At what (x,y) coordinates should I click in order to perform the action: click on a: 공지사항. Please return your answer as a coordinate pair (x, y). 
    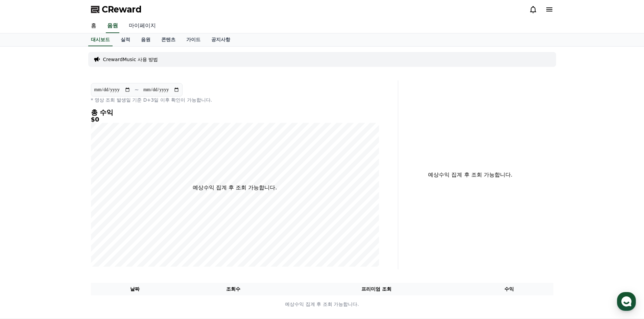
    Looking at the image, I should click on (221, 40).